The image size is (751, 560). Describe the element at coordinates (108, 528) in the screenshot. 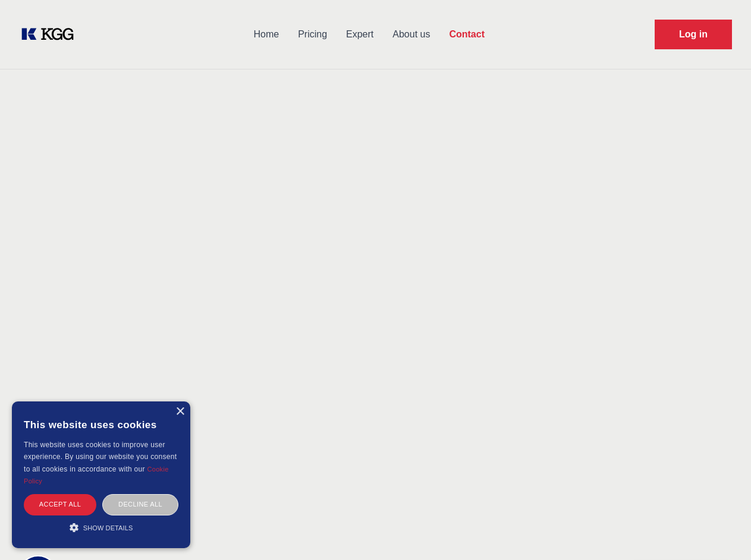

I see `span: Show details` at that location.